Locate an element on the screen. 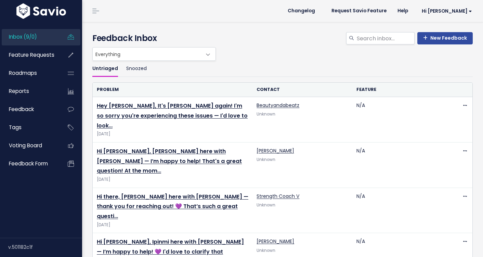 Image resolution: width=483 pixels, height=257 pixels. a: Feedback is located at coordinates (29, 109).